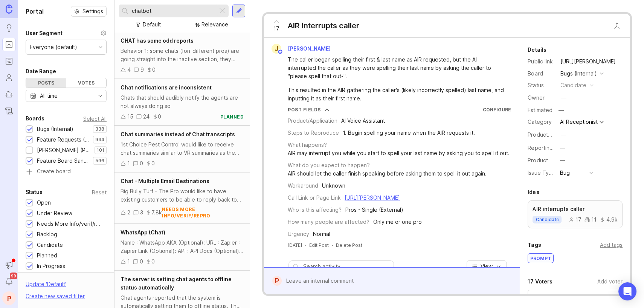 The width and height of the screenshot is (644, 308). I want to click on div: User Segment, so click(44, 33).